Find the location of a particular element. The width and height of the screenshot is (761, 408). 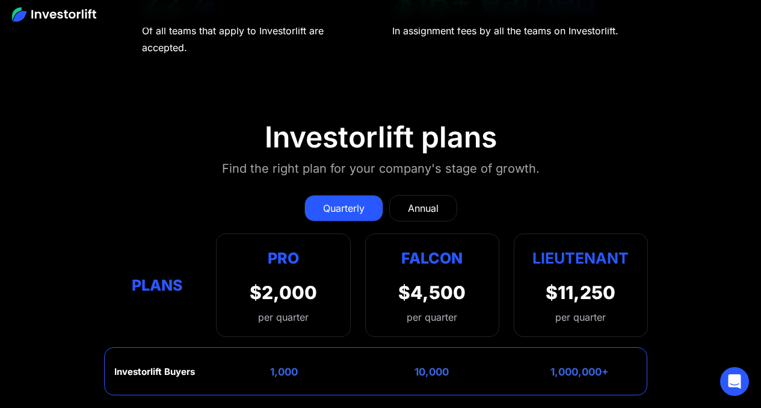

strong: Lieutenant is located at coordinates (580, 258).